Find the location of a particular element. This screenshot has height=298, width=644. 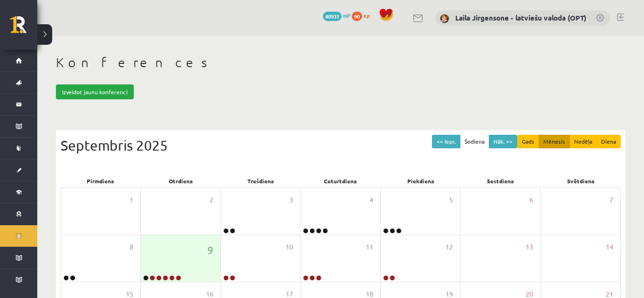

a: 90 xp is located at coordinates (363, 15).